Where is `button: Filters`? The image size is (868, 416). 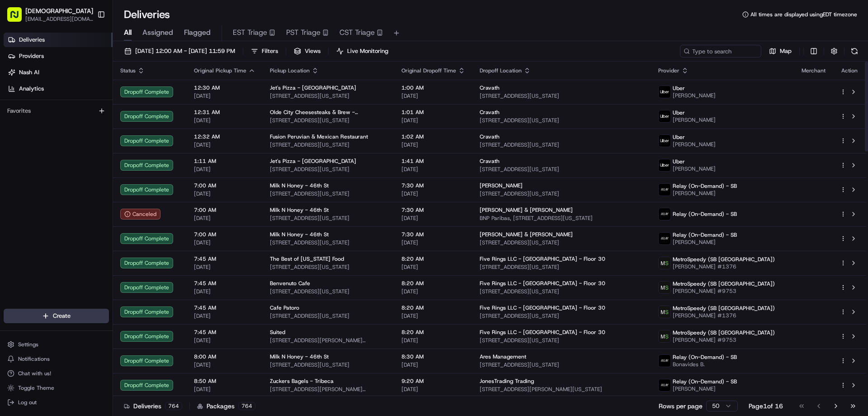 button: Filters is located at coordinates (264, 51).